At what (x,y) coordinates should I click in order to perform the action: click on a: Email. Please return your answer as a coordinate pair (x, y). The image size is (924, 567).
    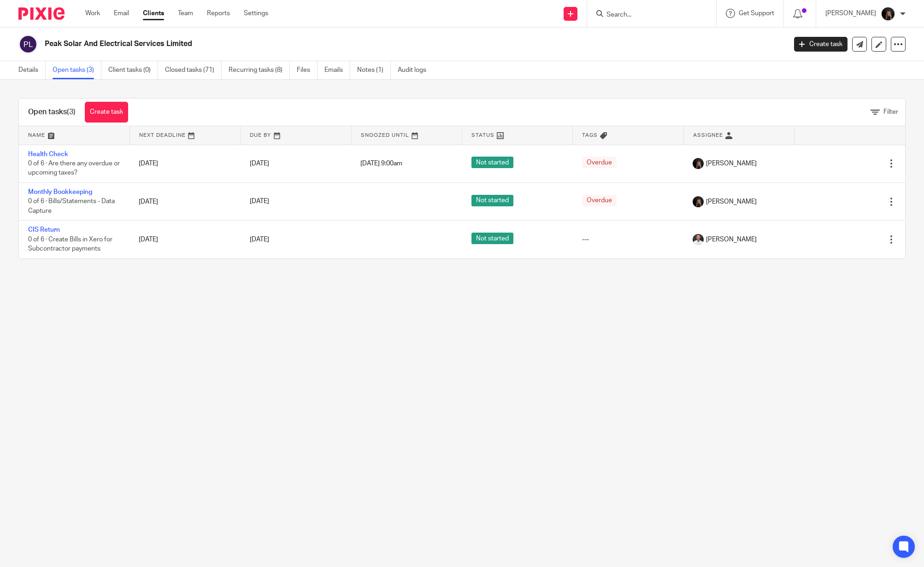
    Looking at the image, I should click on (121, 13).